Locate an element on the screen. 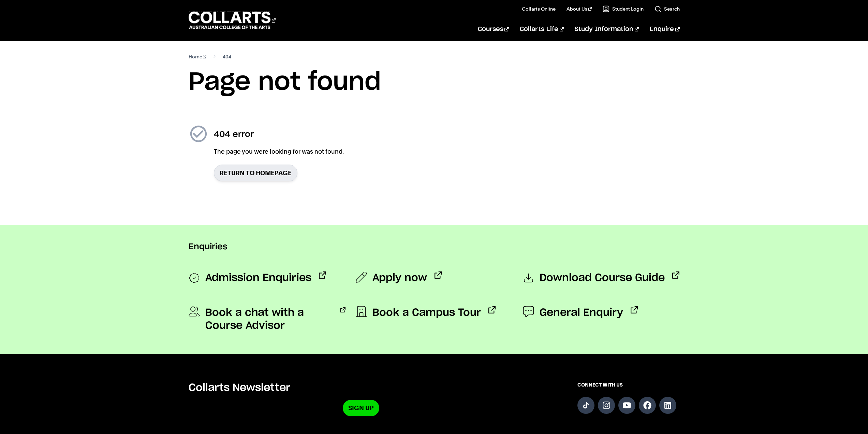 This screenshot has width=868, height=434. div: Go to homepage is located at coordinates (232, 20).